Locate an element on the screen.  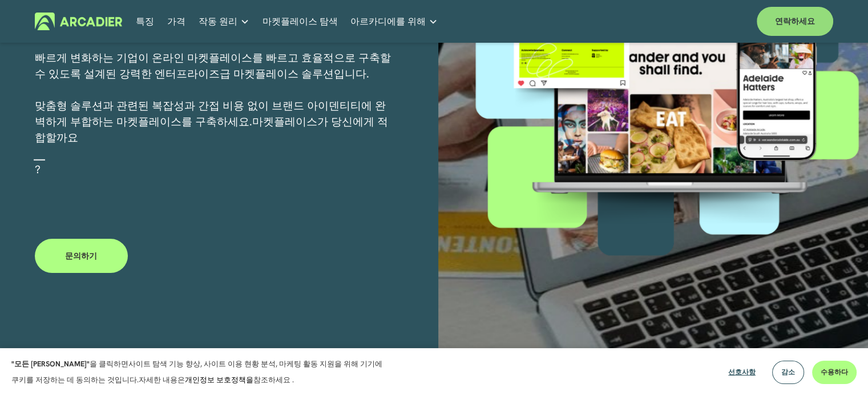
font: 자세한 내용은 is located at coordinates (162, 379).